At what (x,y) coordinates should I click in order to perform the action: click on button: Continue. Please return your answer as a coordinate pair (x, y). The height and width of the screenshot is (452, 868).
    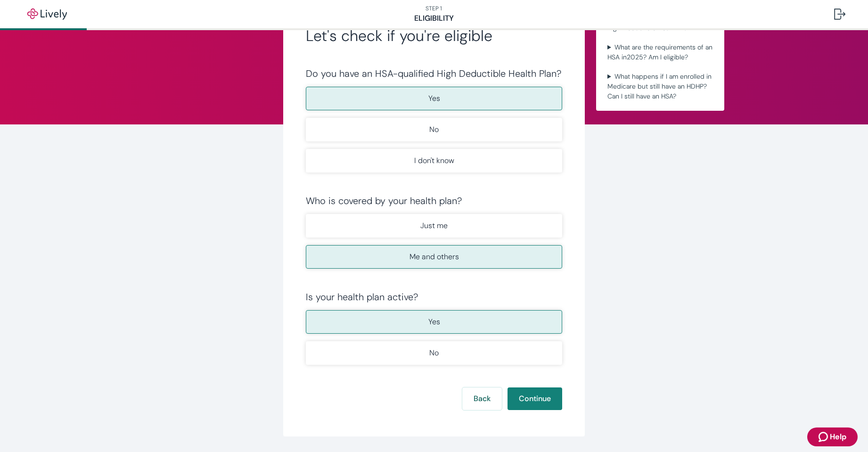
    Looking at the image, I should click on (534, 399).